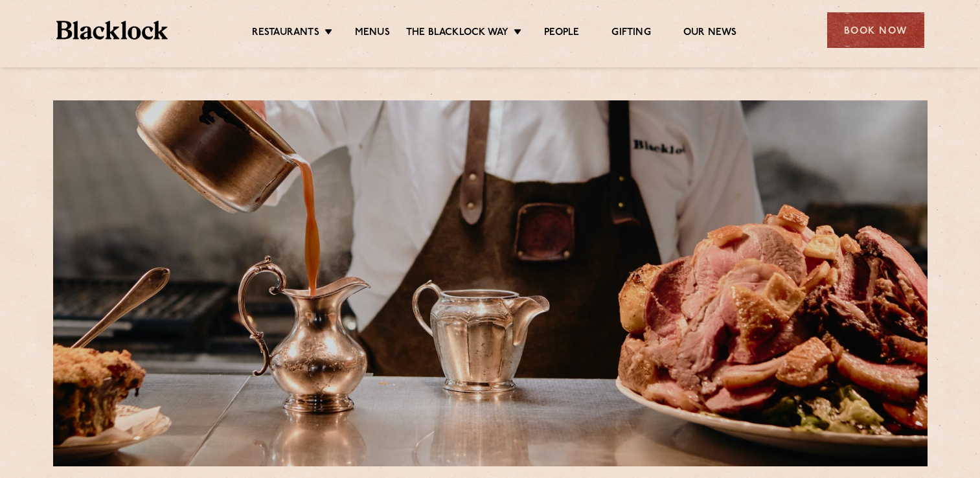  I want to click on a: Restaurants, so click(285, 34).